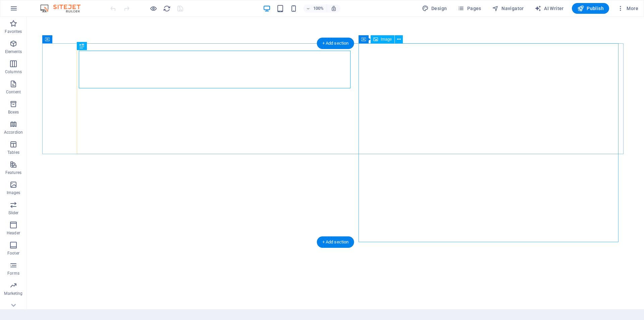 The width and height of the screenshot is (644, 320). What do you see at coordinates (14, 213) in the screenshot?
I see `p: Slider` at bounding box center [14, 213].